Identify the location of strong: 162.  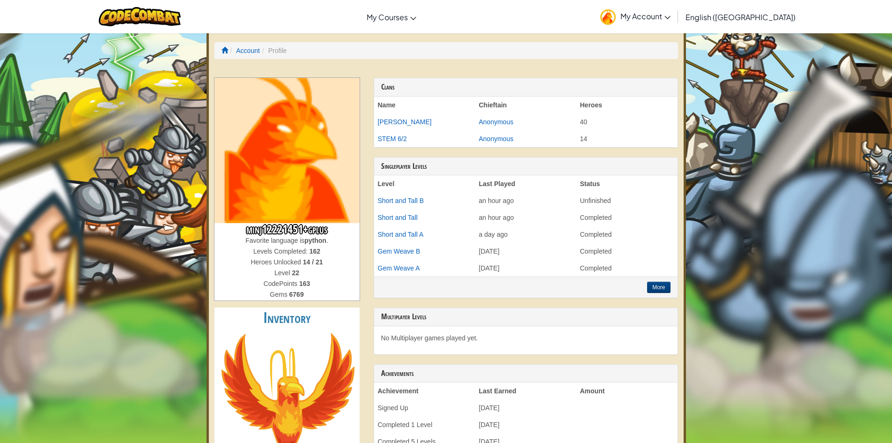
(315, 251).